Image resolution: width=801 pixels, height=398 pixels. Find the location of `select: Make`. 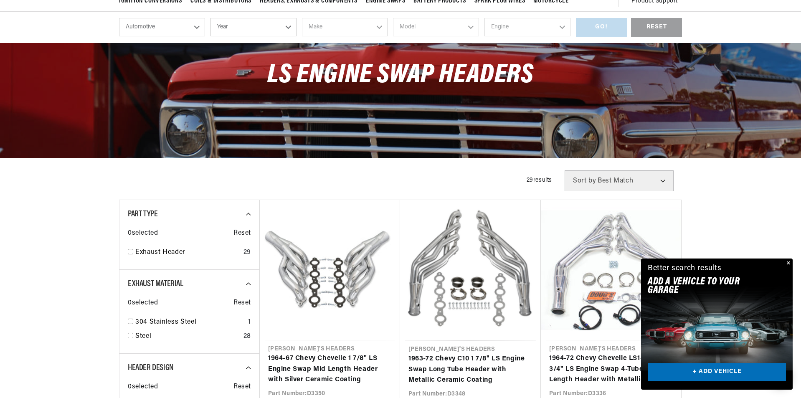

select: Make is located at coordinates (345, 27).